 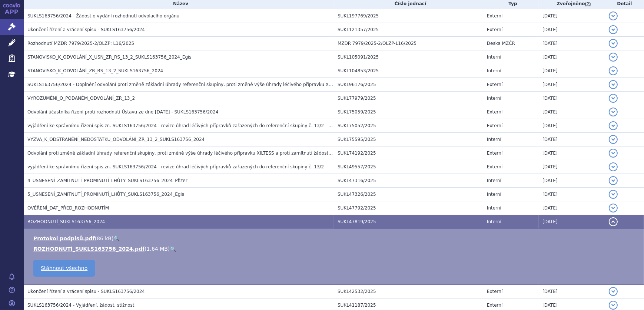 I want to click on td: SUKL75052/2025, so click(x=408, y=126).